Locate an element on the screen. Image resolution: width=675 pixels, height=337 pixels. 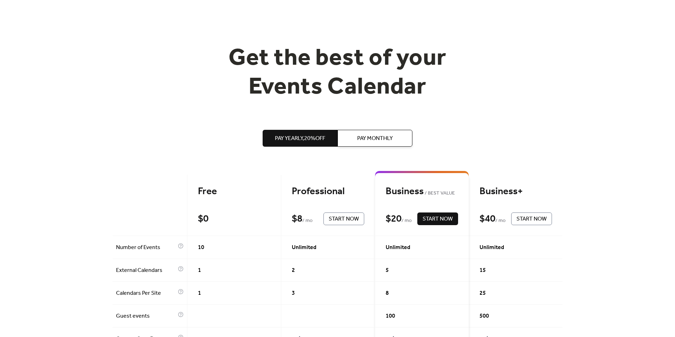
button: Pay Monthly is located at coordinates (375, 138).